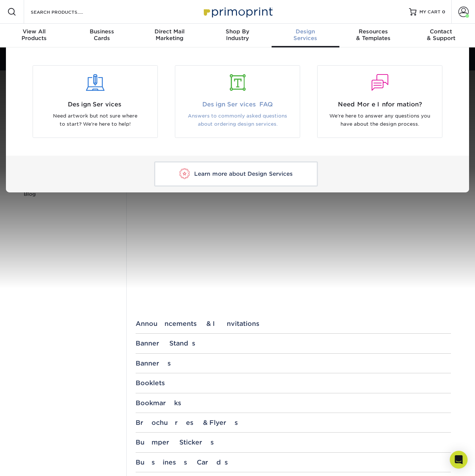 Image resolution: width=475 pixels, height=476 pixels. I want to click on span: Business, so click(101, 31).